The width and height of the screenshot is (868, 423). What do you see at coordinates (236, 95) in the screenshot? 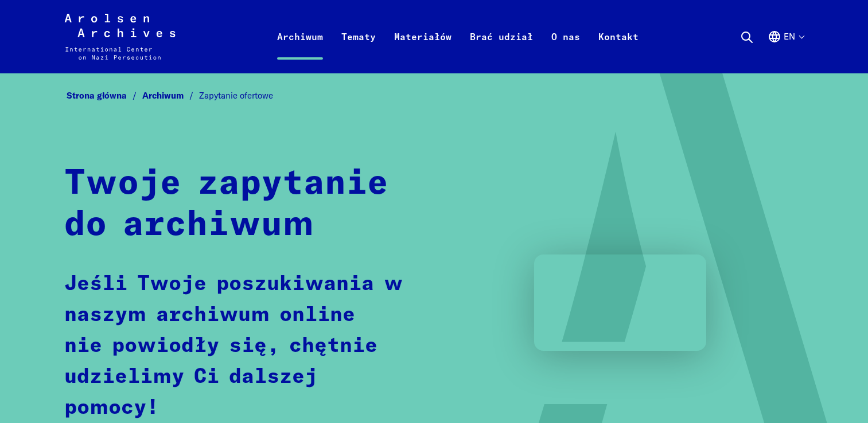
I see `span: Zapytanie ofertowe` at bounding box center [236, 95].